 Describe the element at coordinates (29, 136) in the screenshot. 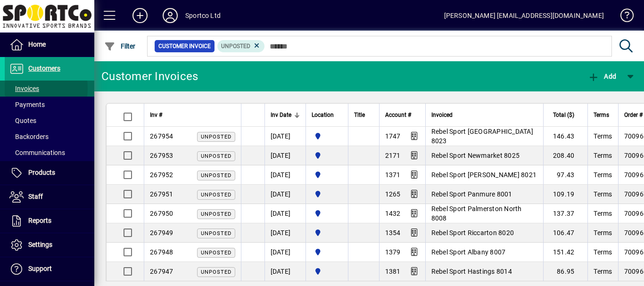

I see `span: Backorders` at that location.